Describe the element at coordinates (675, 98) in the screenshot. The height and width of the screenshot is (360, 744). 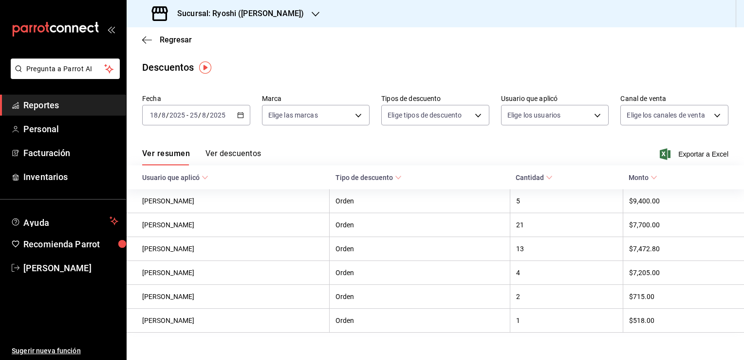
I see `label: Canal de venta` at that location.